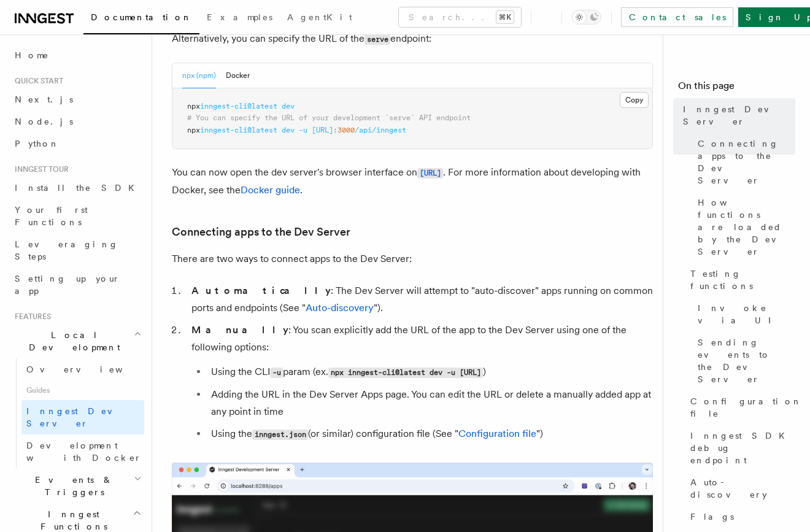 The width and height of the screenshot is (810, 532). Describe the element at coordinates (421, 383) in the screenshot. I see `li: : You scan explicitly add the URL of the app to the Dev Server using one of the following options:` at that location.